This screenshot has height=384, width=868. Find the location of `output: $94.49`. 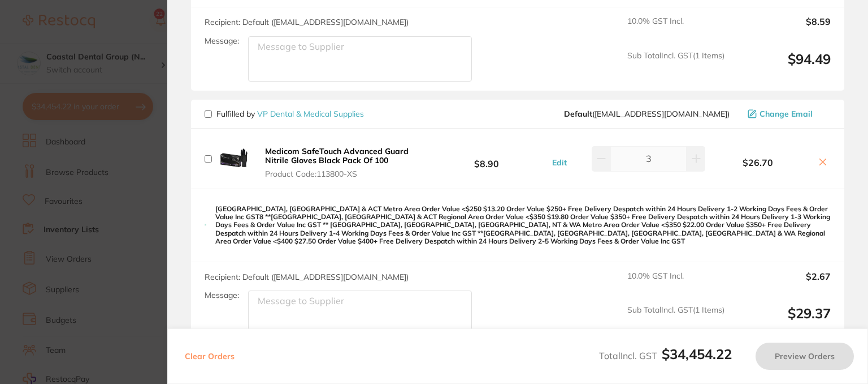

output: $94.49 is located at coordinates (783, 66).